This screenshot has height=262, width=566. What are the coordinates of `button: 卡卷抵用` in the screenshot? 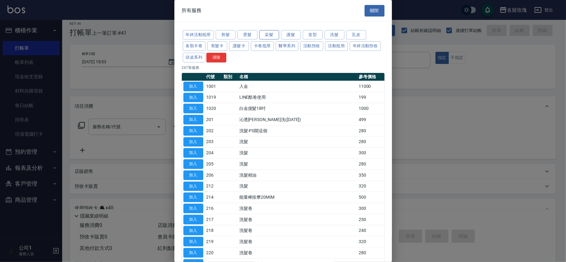 It's located at (262, 46).